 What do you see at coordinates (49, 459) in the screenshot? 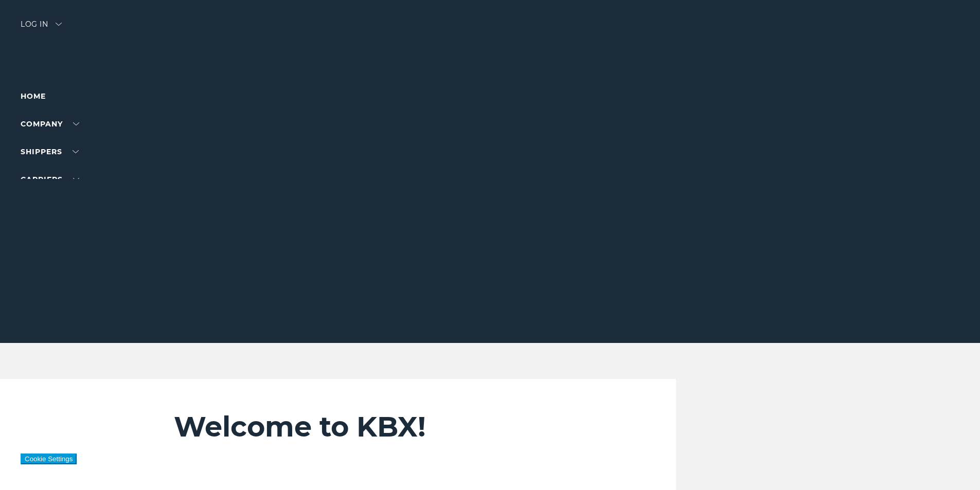
I see `button: Cookie Settings` at bounding box center [49, 459].